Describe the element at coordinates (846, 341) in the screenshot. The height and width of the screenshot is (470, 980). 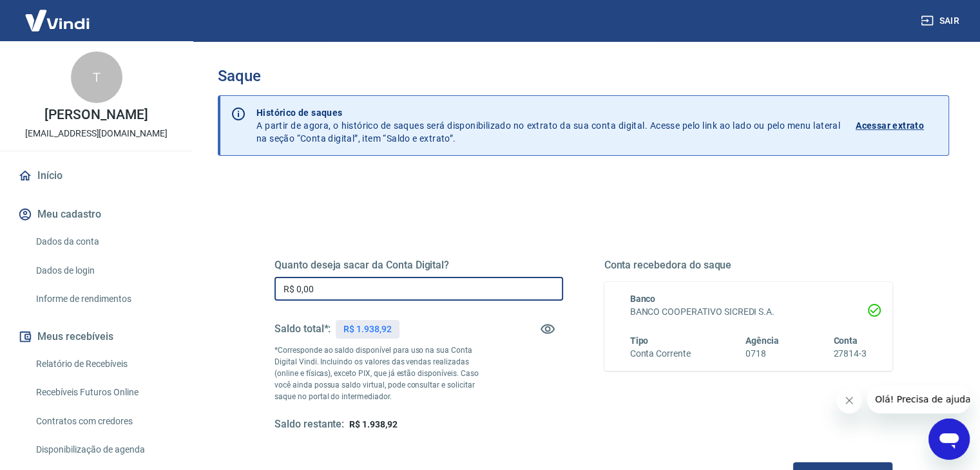
I see `span: Conta` at that location.